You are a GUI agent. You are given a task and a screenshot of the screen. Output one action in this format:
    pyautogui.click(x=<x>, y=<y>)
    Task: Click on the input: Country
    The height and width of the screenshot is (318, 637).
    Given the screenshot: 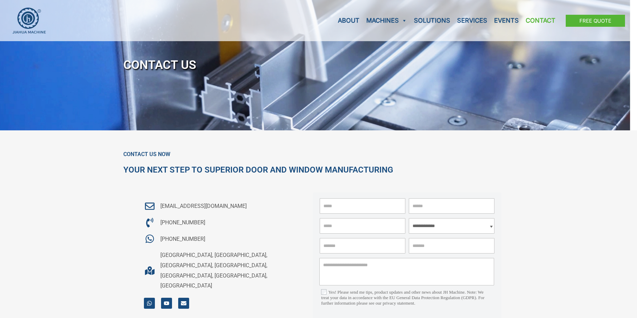 What is the action you would take?
    pyautogui.click(x=452, y=245)
    